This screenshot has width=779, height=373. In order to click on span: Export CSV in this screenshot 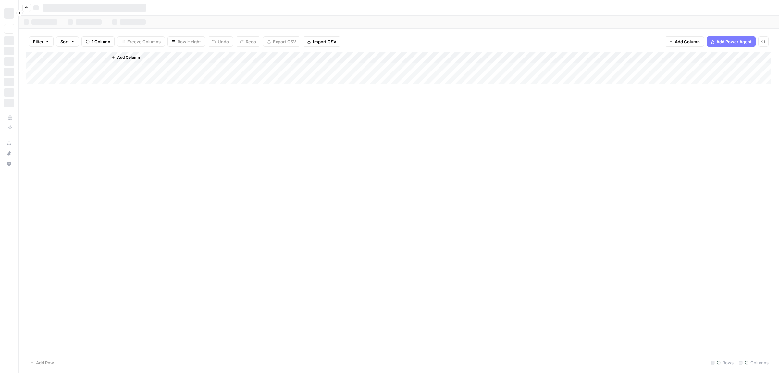, I will do `click(284, 42)`.